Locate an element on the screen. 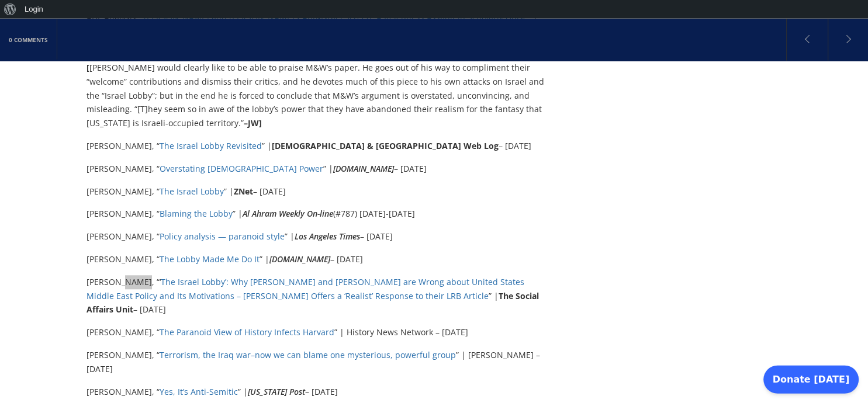 Image resolution: width=868 pixels, height=403 pixels. strong: –JW] is located at coordinates (252, 123).